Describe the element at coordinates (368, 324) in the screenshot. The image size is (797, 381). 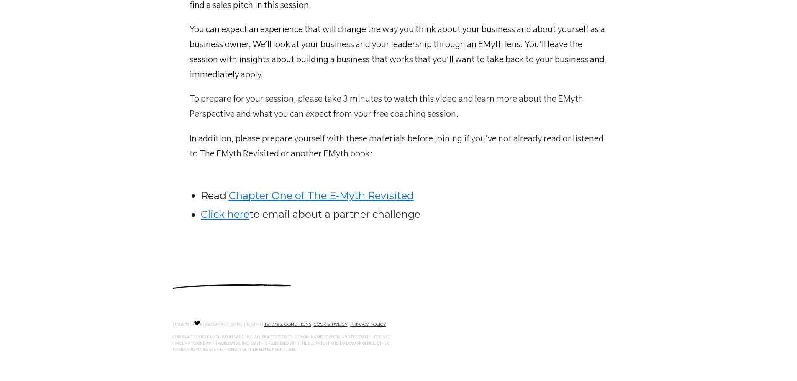
I see `a: PRIVACY POLICY` at that location.